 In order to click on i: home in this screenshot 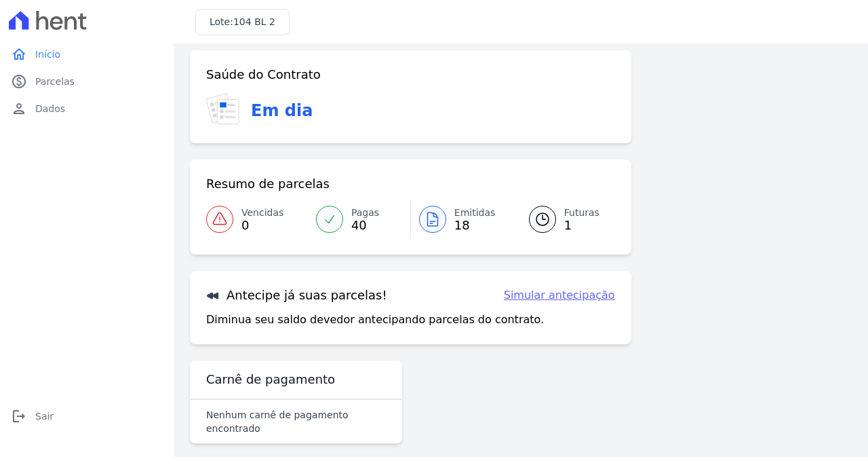, I will do `click(19, 54)`.